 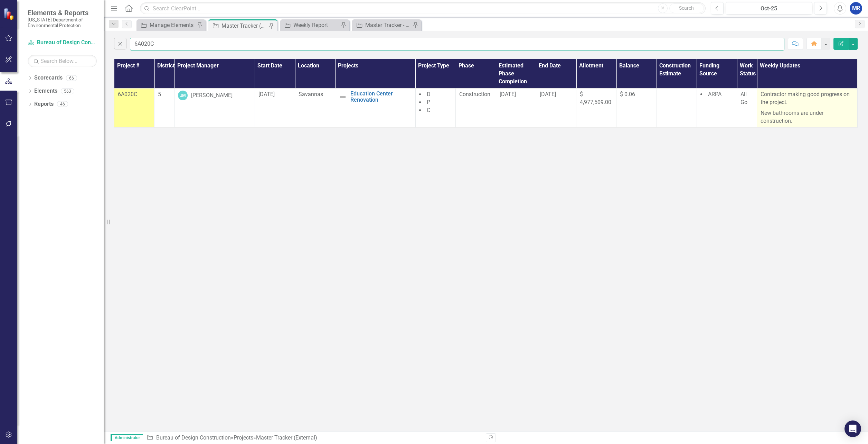 What do you see at coordinates (316, 25) in the screenshot?
I see `div: Weekly Report` at bounding box center [316, 25].